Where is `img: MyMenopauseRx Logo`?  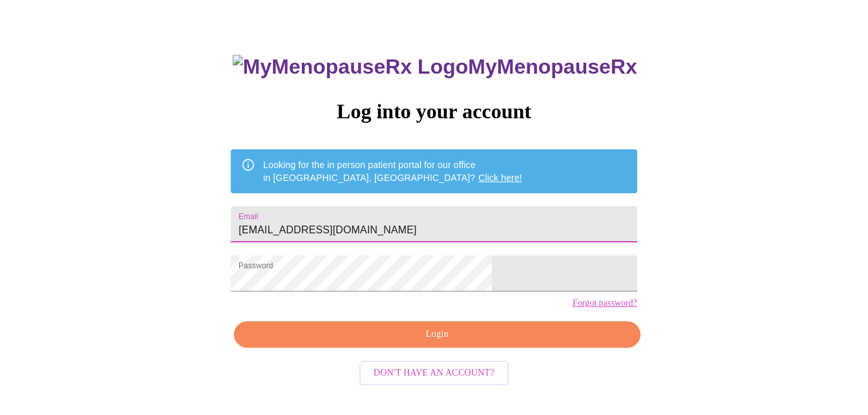
img: MyMenopauseRx Logo is located at coordinates (350, 67).